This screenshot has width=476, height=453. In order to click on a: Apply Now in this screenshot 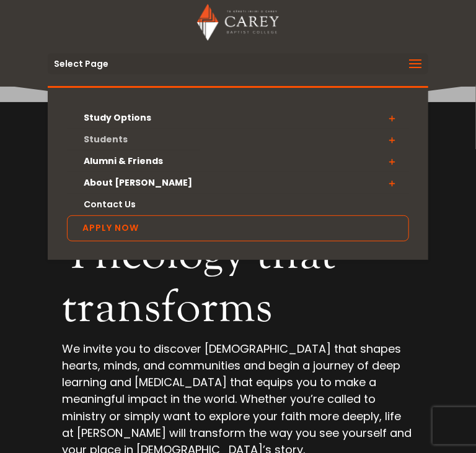, I will do `click(238, 229)`.